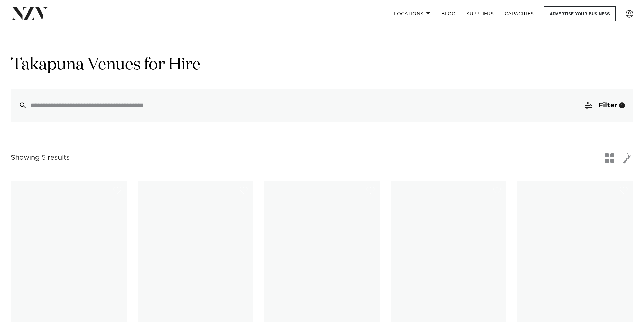 The width and height of the screenshot is (644, 322). Describe the element at coordinates (580, 13) in the screenshot. I see `a: Advertise your business` at that location.